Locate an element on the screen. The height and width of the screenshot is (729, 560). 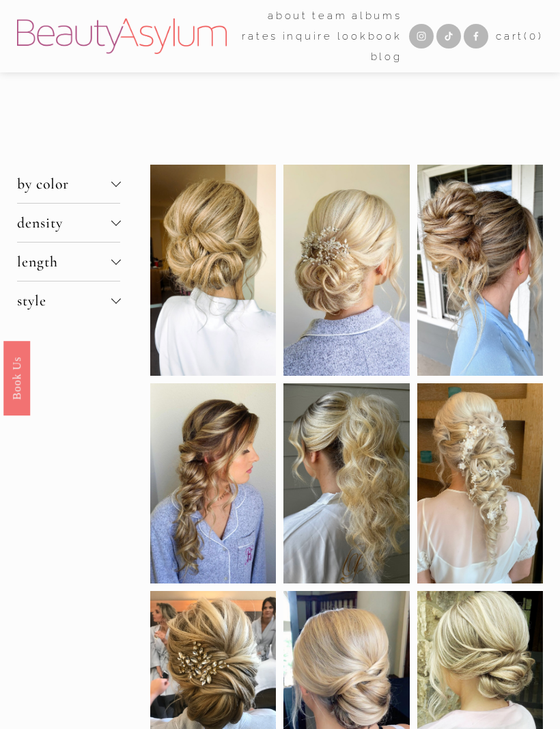
a: Blog is located at coordinates (386, 57).